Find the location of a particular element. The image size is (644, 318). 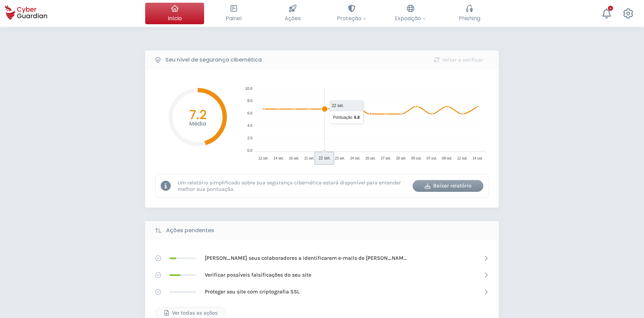

tspan: 12 set. is located at coordinates (263, 158).